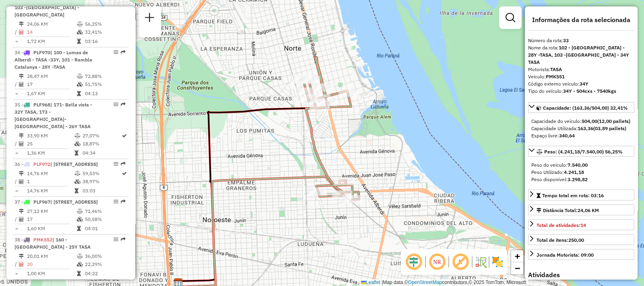 This screenshot has height=286, width=644. What do you see at coordinates (150, 19) in the screenshot?
I see `a: Nova sessão e pesquisa` at bounding box center [150, 19].